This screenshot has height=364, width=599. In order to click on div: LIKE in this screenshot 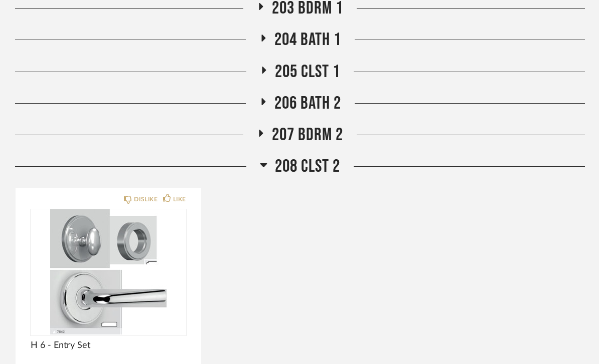, I will do `click(179, 200)`.